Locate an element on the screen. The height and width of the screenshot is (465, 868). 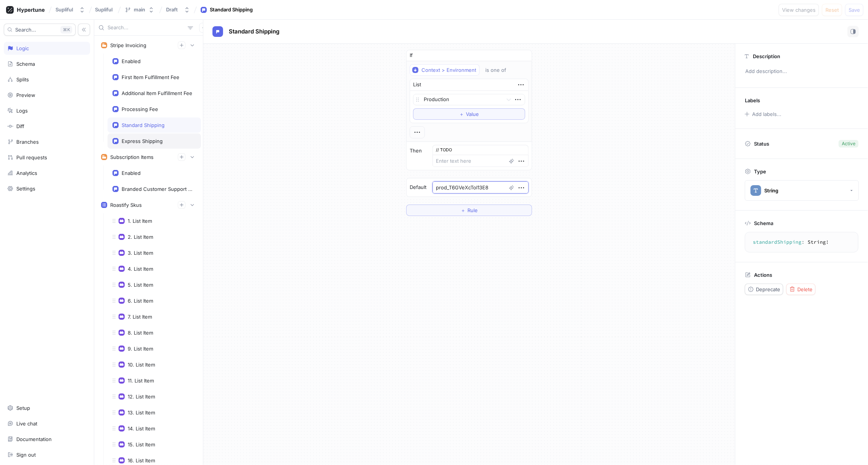
p: Description is located at coordinates (767, 56).